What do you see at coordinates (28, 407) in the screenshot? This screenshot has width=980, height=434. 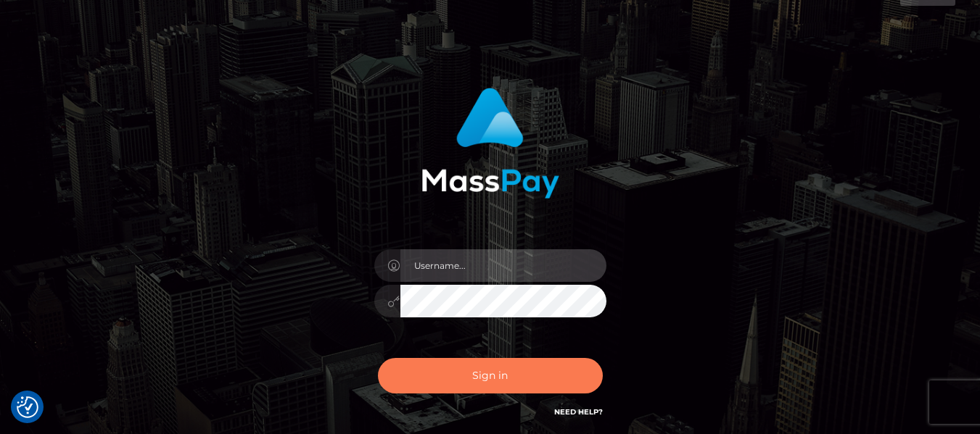 I see `img: Revisit consent button` at bounding box center [28, 407].